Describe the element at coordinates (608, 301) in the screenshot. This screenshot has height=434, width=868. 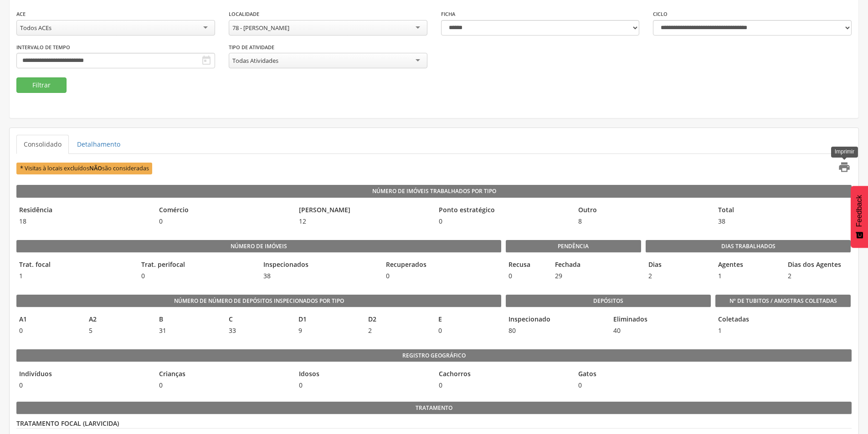
I see `legend: Depósitos` at that location.